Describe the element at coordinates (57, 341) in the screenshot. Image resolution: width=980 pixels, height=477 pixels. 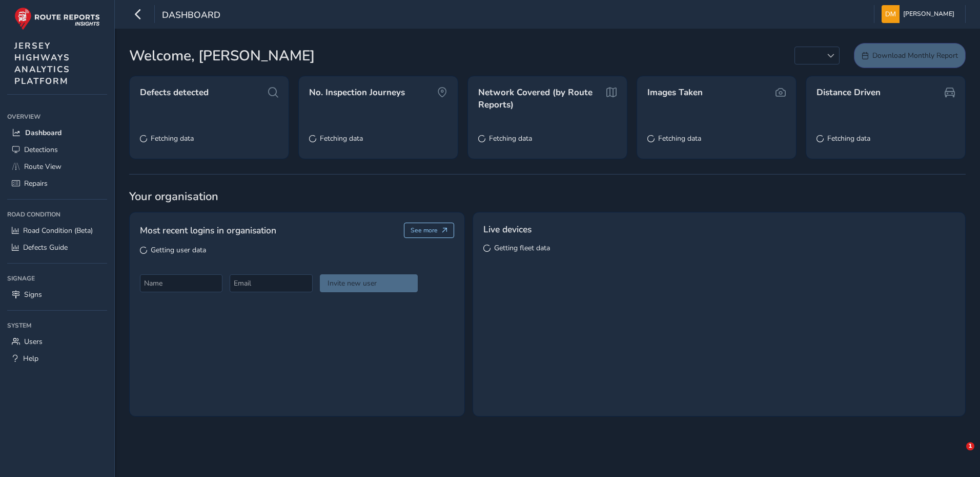
I see `a: Users` at that location.